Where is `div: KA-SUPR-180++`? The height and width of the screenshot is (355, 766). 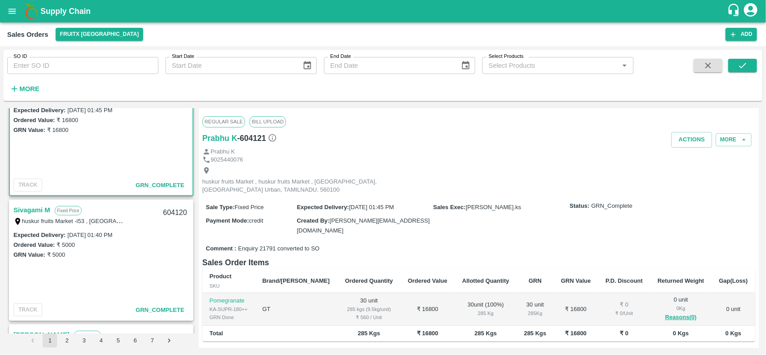 div: KA-SUPR-180++ is located at coordinates (229, 309).